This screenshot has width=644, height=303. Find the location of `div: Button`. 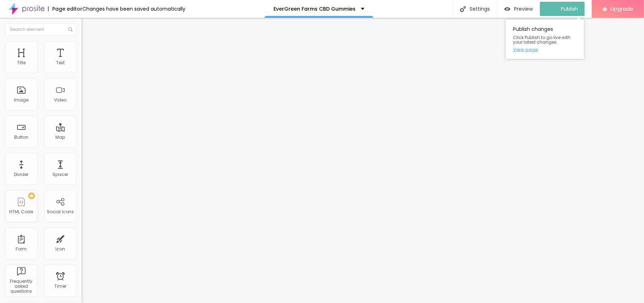

div: Button is located at coordinates (21, 138).